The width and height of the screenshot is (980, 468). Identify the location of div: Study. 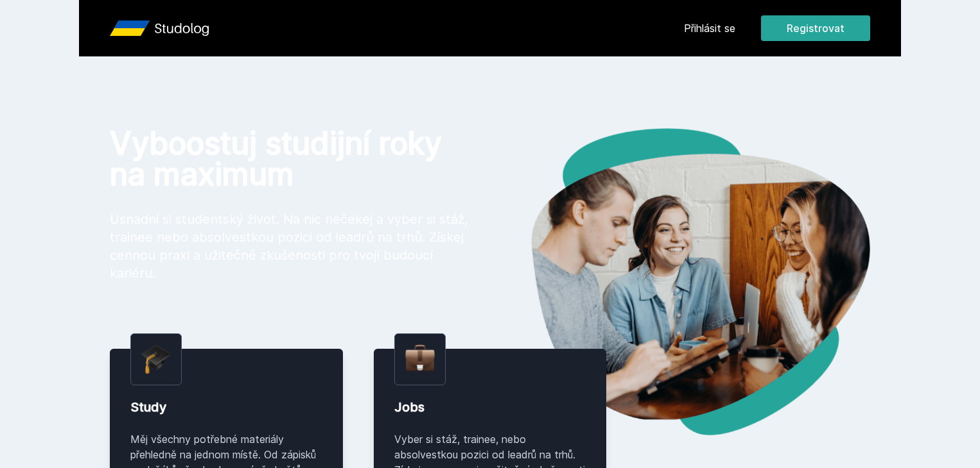
(226, 407).